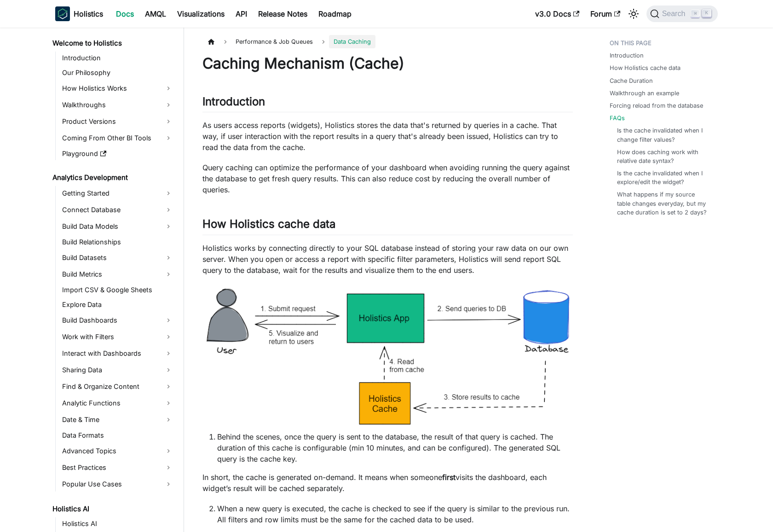 This screenshot has height=532, width=773. Describe the element at coordinates (387, 63) in the screenshot. I see `h1: Caching Mechanism (Cache)` at that location.